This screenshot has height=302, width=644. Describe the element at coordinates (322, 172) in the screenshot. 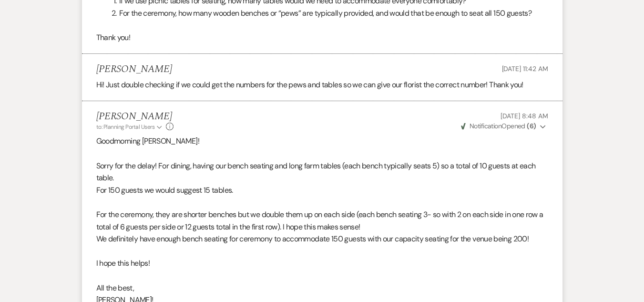

I see `p: Sorry for the delay! For dining, having our bench seating and long farm tables (each bench typica...` at that location.